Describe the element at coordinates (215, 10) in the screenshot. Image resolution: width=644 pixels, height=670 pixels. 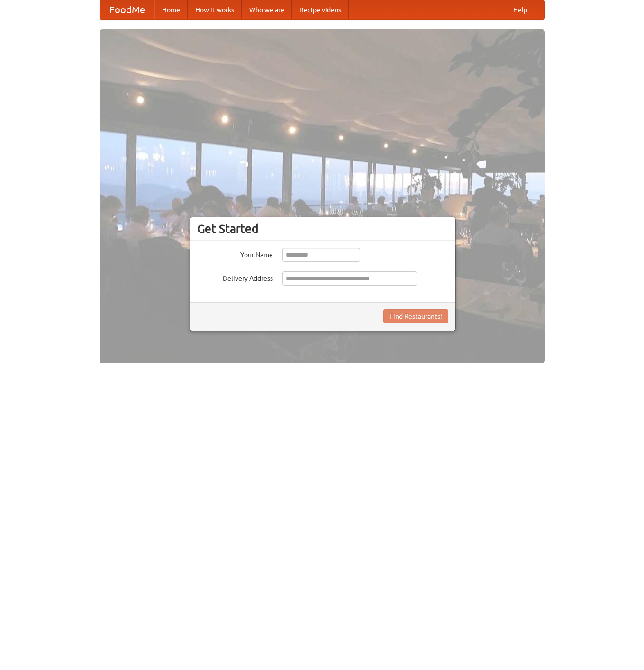
I see `a: How it works` at that location.